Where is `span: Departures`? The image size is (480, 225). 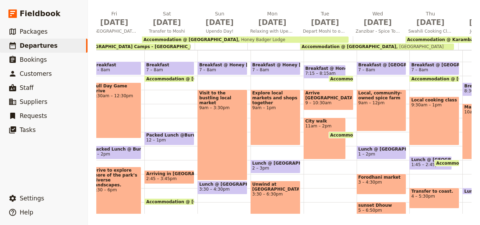
span: Departures is located at coordinates (39, 46).